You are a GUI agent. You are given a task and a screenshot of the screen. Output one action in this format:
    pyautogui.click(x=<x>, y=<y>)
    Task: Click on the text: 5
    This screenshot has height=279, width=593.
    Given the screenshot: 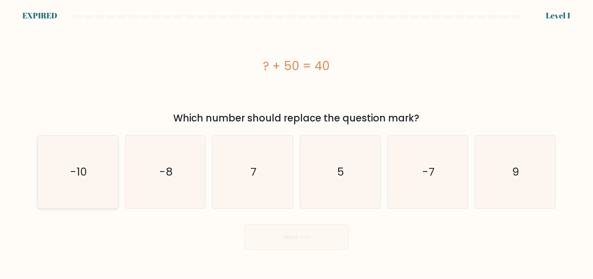 What is the action you would take?
    pyautogui.click(x=341, y=171)
    